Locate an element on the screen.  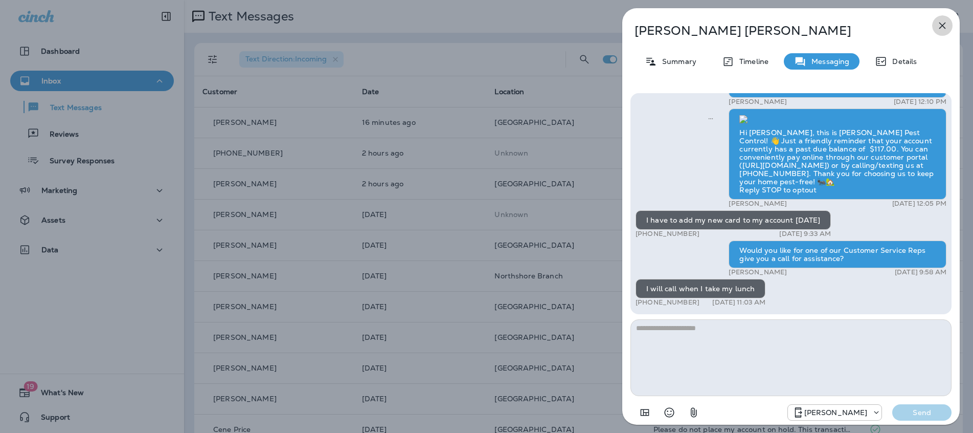
button: Select an emoji is located at coordinates (669, 412).